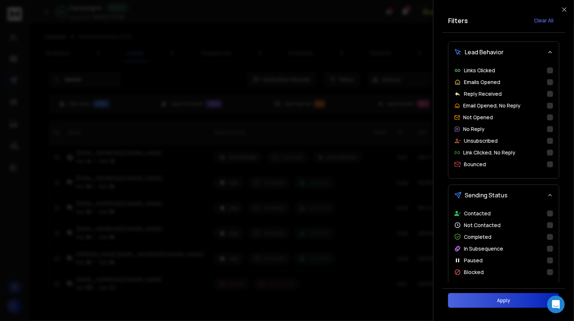  What do you see at coordinates (490, 153) in the screenshot?
I see `p: Link Clicked, No Reply` at bounding box center [490, 153].